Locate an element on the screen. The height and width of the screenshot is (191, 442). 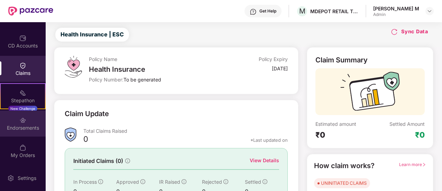
div: Settings is located at coordinates (27, 178).